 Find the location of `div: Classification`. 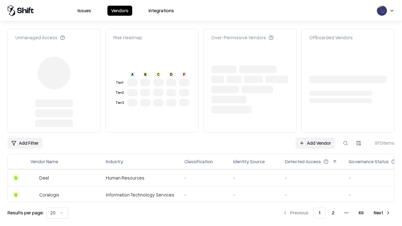

div: Classification is located at coordinates (199, 161).